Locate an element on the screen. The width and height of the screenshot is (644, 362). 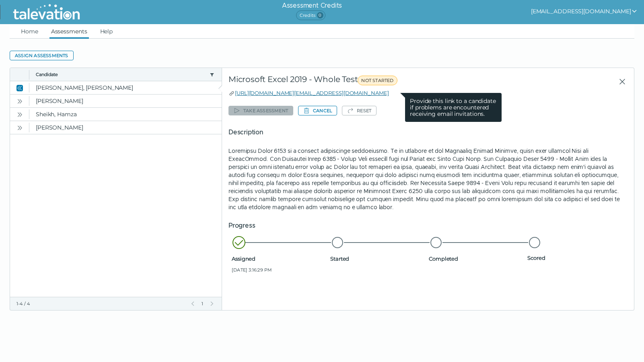
span: Credits is located at coordinates (311, 15).